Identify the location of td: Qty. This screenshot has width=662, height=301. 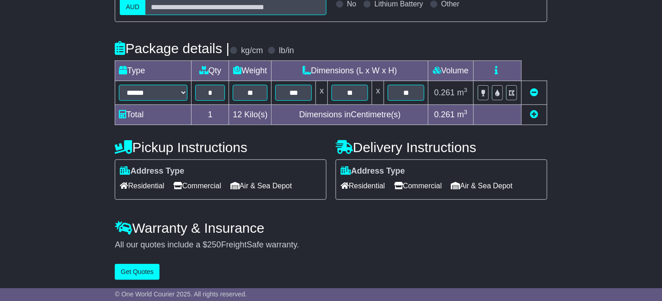
(210, 71).